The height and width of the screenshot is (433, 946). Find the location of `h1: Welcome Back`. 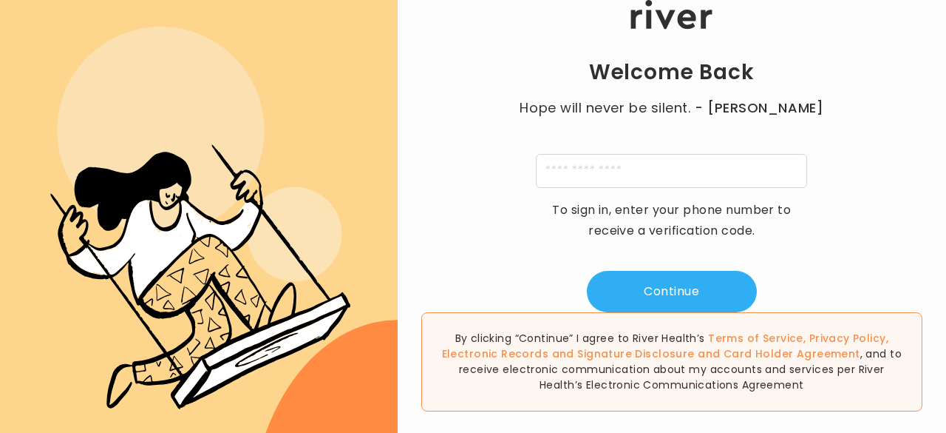

h1: Welcome Back is located at coordinates (672, 72).